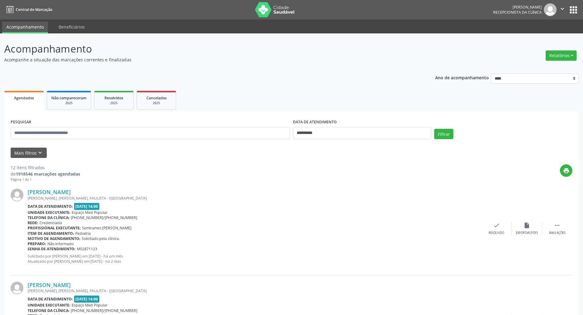 Image resolution: width=583 pixels, height=315 pixels. I want to click on div: 12 itens filtrados, so click(45, 167).